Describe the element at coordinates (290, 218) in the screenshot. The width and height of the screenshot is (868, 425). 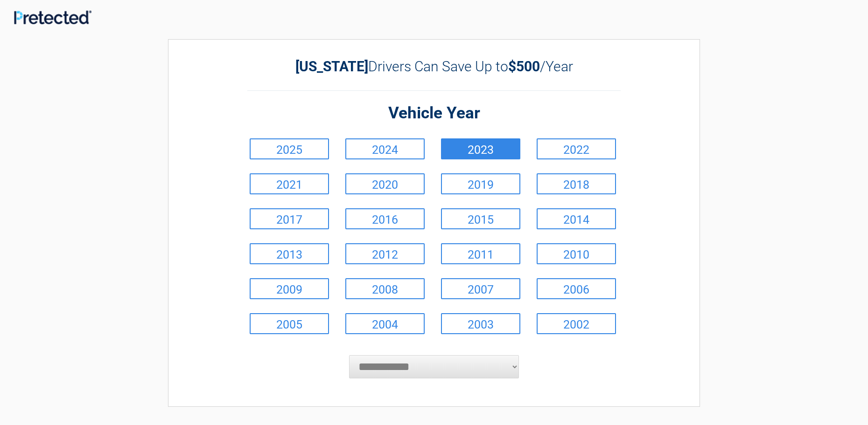
I see `a: 2017` at that location.